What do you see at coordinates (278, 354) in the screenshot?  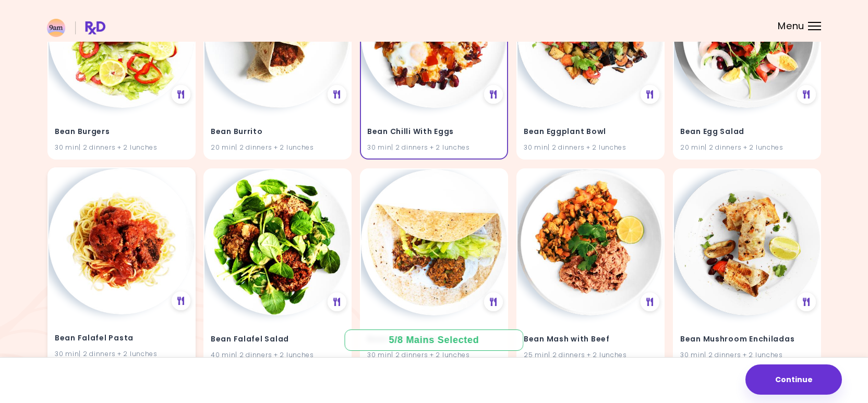 I see `div: 40 min | 2 dinners + 2 lunches` at bounding box center [278, 354].